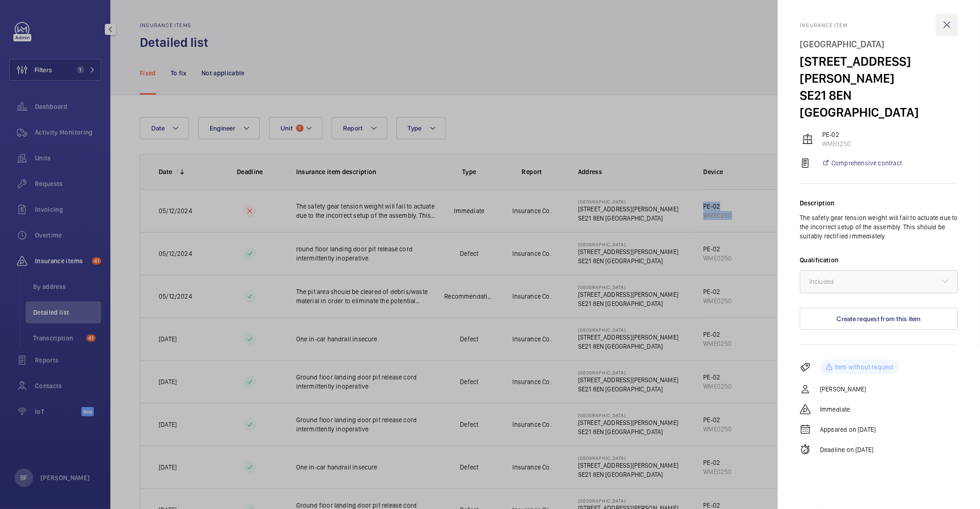 Image resolution: width=980 pixels, height=509 pixels. What do you see at coordinates (879, 203) in the screenshot?
I see `div: Description` at bounding box center [879, 203].